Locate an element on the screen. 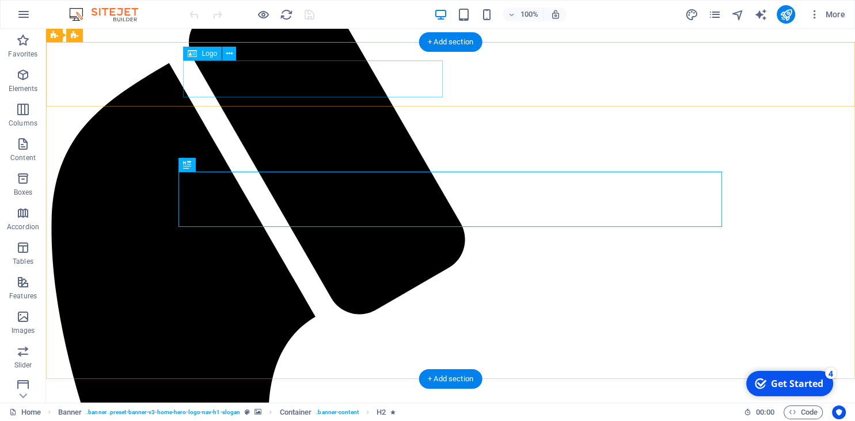  i: Navigator is located at coordinates (737, 14).